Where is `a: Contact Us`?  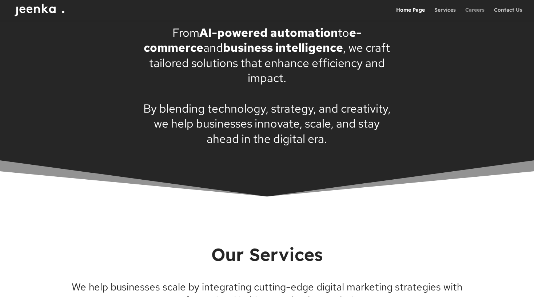 a: Contact Us is located at coordinates (508, 13).